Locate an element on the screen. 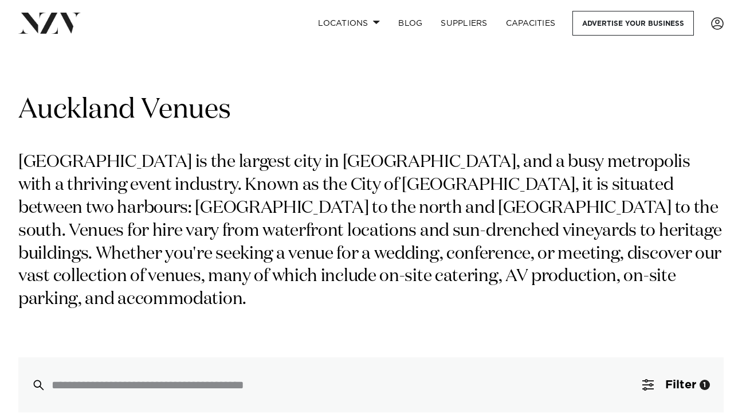 The image size is (742, 417). a: Capacities is located at coordinates (531, 23).